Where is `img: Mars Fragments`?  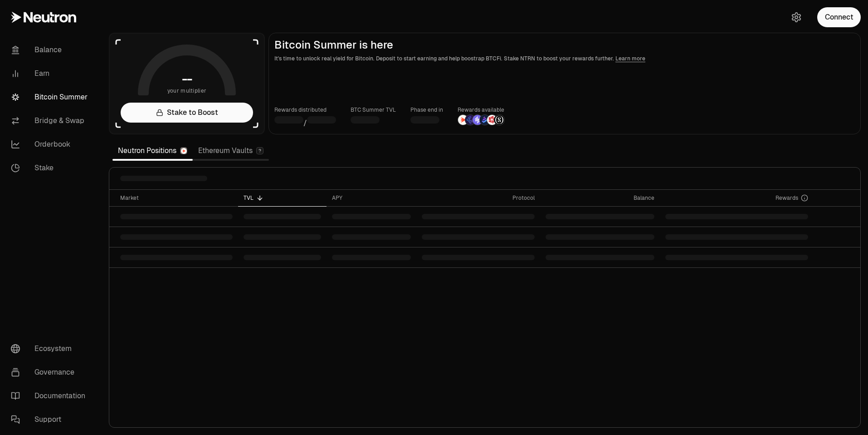 img: Mars Fragments is located at coordinates (492, 120).